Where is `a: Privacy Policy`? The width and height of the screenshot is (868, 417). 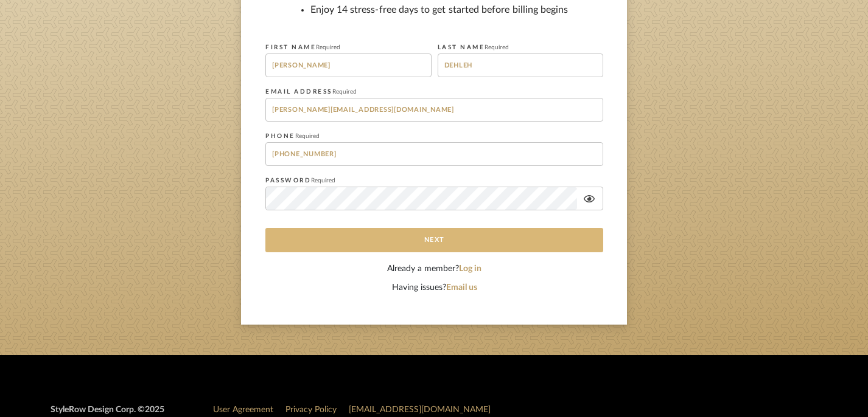 a: Privacy Policy is located at coordinates (311, 410).